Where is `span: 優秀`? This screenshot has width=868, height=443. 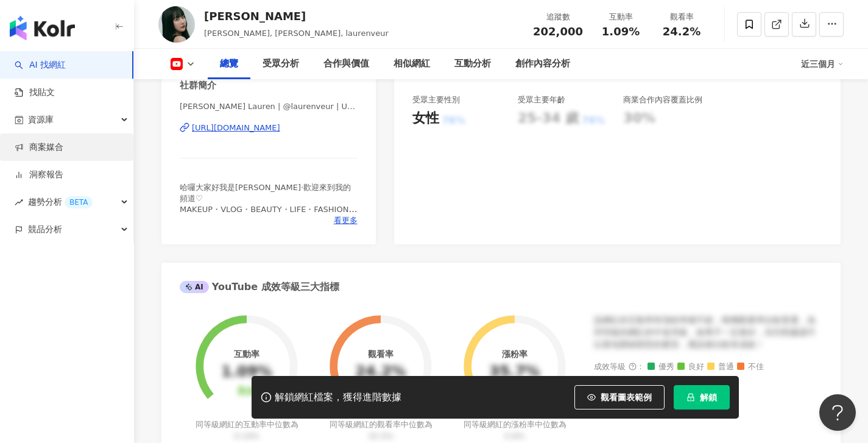
span: 優秀 is located at coordinates (660, 367).